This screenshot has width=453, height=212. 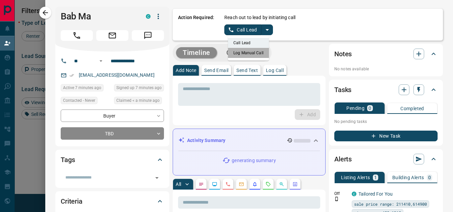 What do you see at coordinates (408, 178) in the screenshot?
I see `p: Building Alerts` at bounding box center [408, 178].